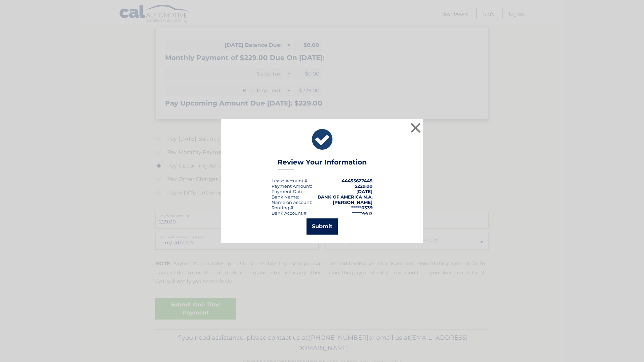 This screenshot has height=362, width=644. Describe the element at coordinates (283, 208) in the screenshot. I see `div: Routing #:` at that location.